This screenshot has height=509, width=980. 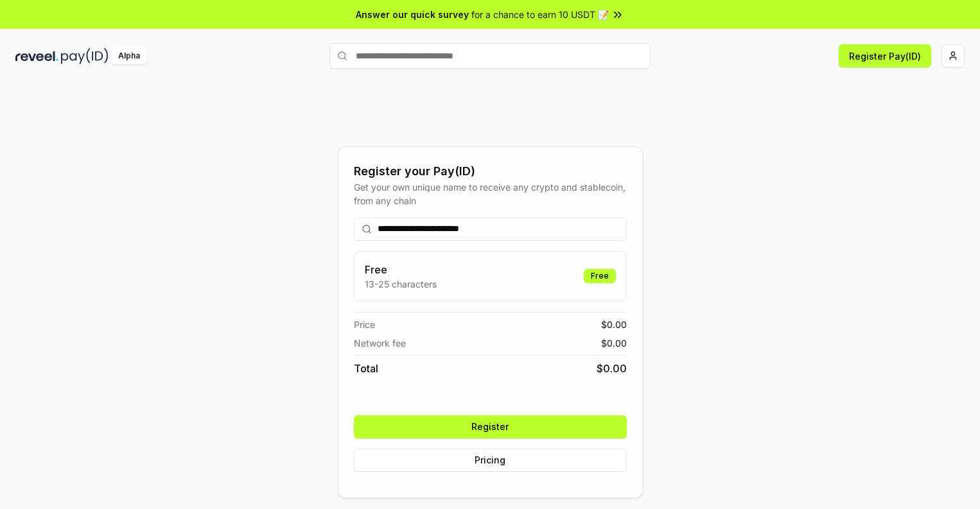 What do you see at coordinates (85, 56) in the screenshot?
I see `img: pay_id` at bounding box center [85, 56].